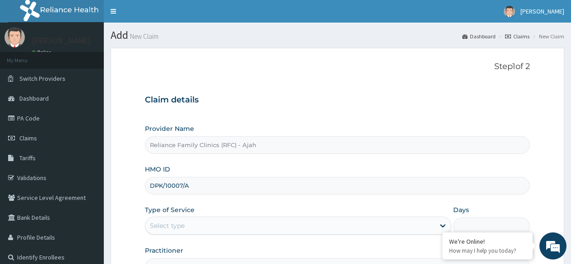 This screenshot has height=264, width=571. Describe the element at coordinates (169, 129) in the screenshot. I see `label: Provider Name` at that location.